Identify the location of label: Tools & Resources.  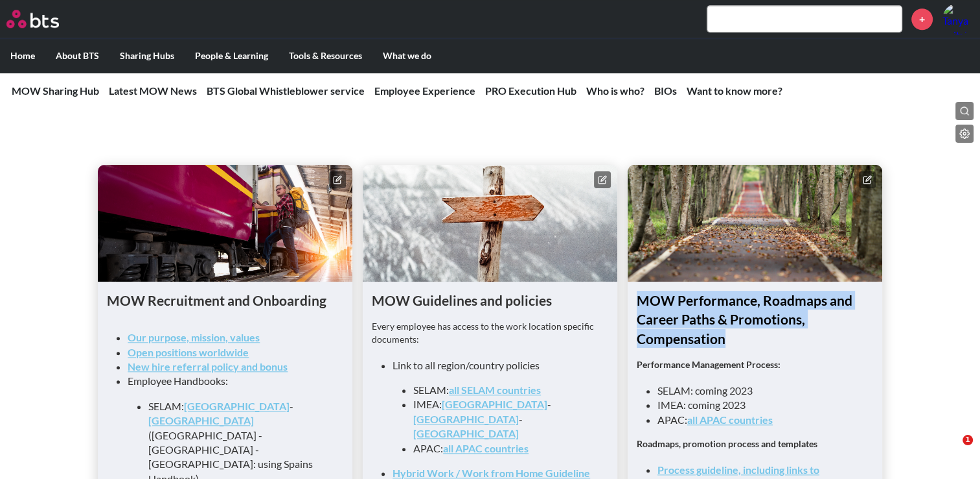
(325, 55).